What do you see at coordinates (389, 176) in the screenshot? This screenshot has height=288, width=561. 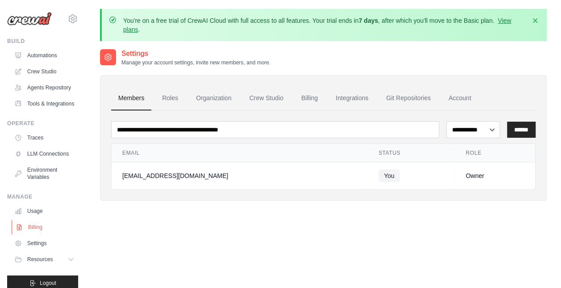 I see `span: You` at bounding box center [389, 176].